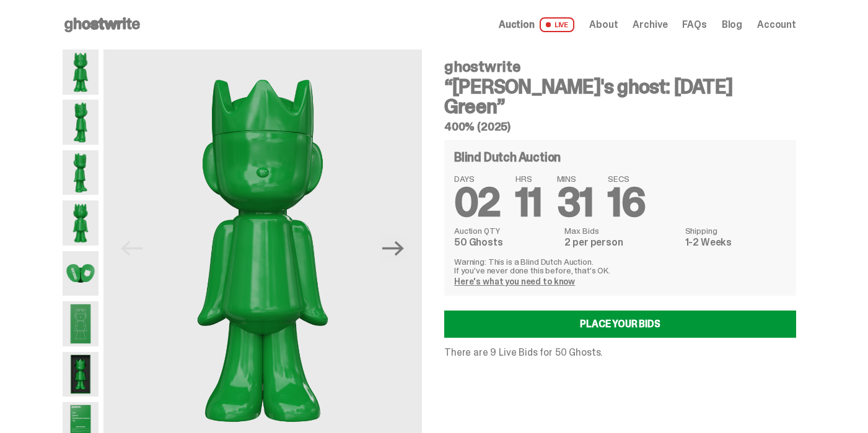  I want to click on a: FAQs, so click(694, 25).